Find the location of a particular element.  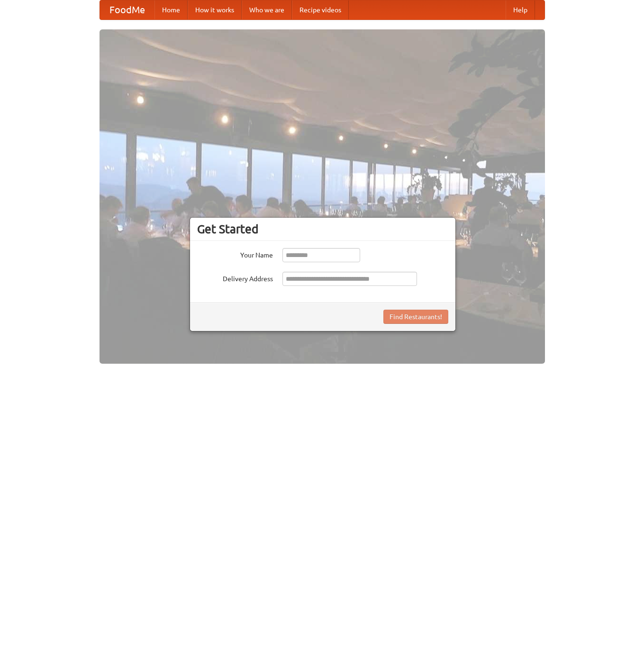

a: Recipe videos is located at coordinates (321, 10).